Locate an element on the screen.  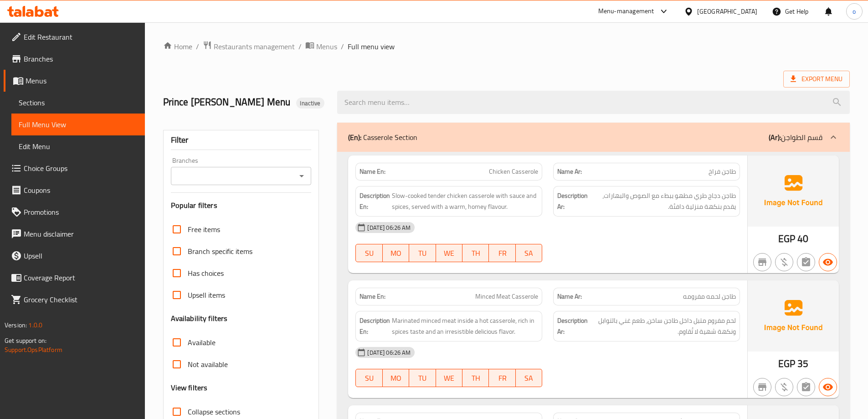
a: Edit Restaurant is located at coordinates (74, 37).